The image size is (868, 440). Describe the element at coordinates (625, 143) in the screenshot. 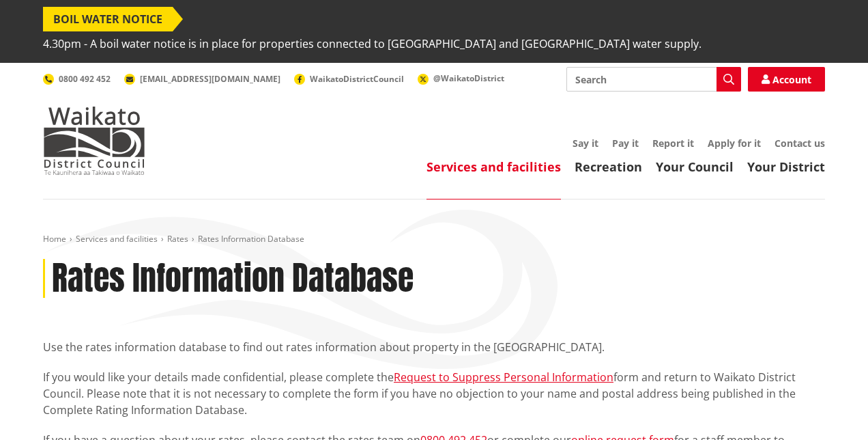

I see `a: Pay it` at that location.